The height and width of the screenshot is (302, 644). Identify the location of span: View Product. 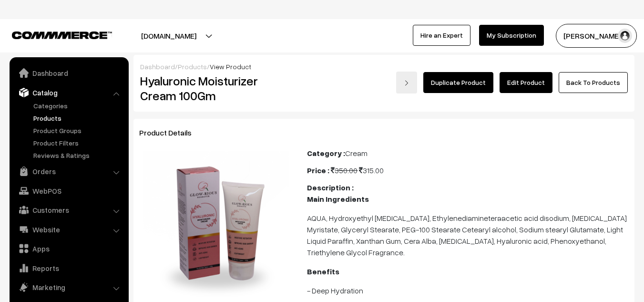
(230, 67).